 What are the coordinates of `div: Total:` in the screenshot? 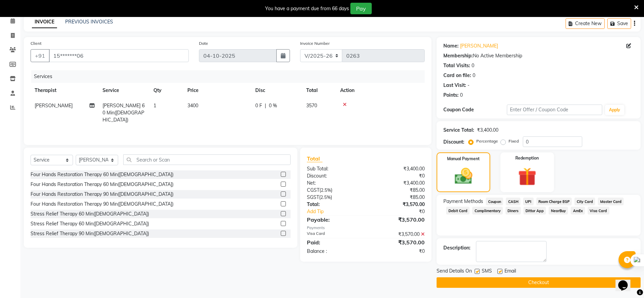 It's located at (334, 205).